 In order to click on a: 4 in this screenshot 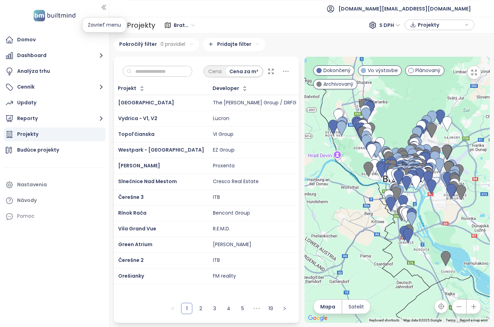, I will do `click(229, 308)`.